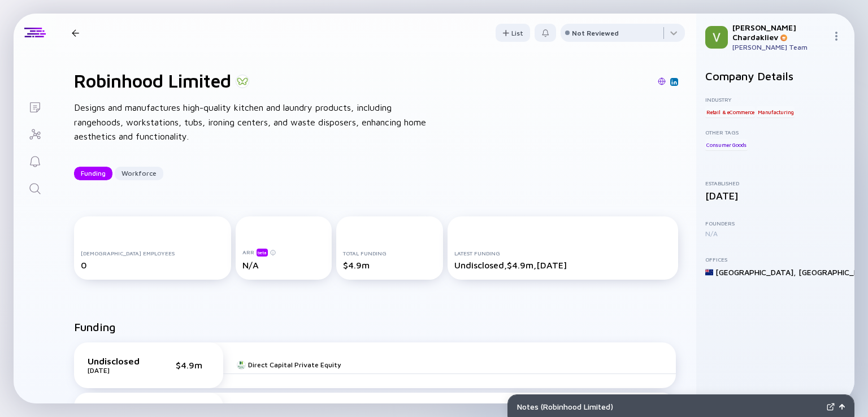  What do you see at coordinates (726, 144) in the screenshot?
I see `div: Consumer Goods` at bounding box center [726, 144].